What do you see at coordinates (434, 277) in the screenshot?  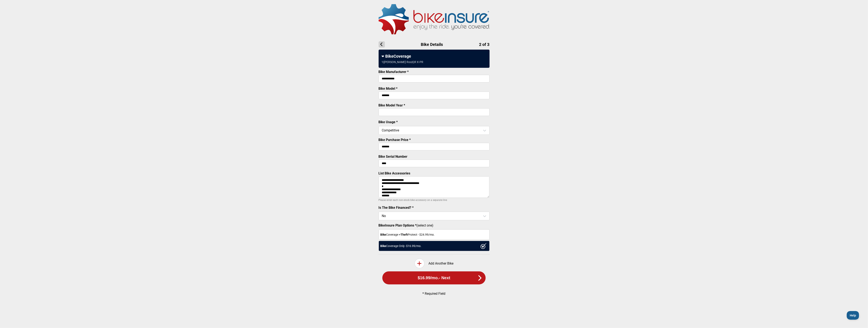 I see `button: $16.99/mo.- Next` at bounding box center [434, 277].